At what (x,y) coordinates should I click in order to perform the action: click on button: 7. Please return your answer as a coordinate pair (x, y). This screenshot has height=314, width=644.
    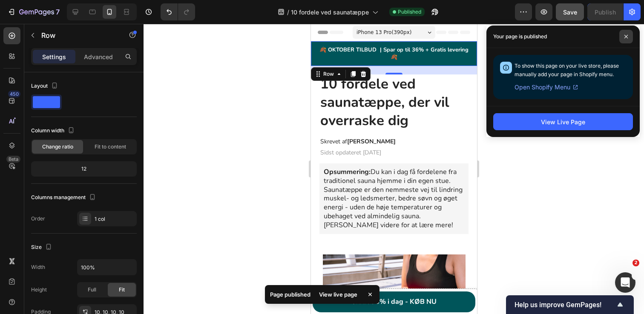
    Looking at the image, I should click on (33, 12).